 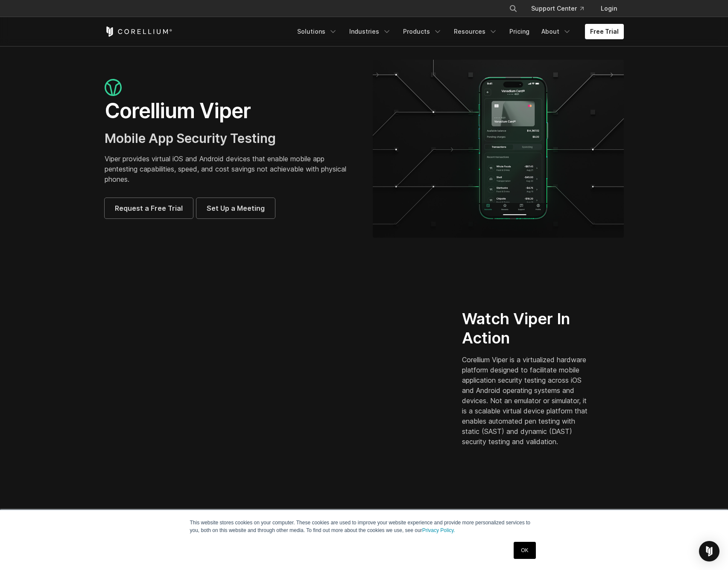 I want to click on span: Set Up a Meeting, so click(x=235, y=208).